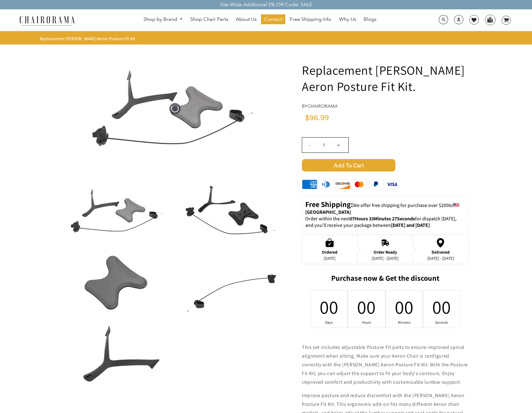 The width and height of the screenshot is (532, 413). I want to click on h2: Purchase now & Get the discount, so click(385, 280).